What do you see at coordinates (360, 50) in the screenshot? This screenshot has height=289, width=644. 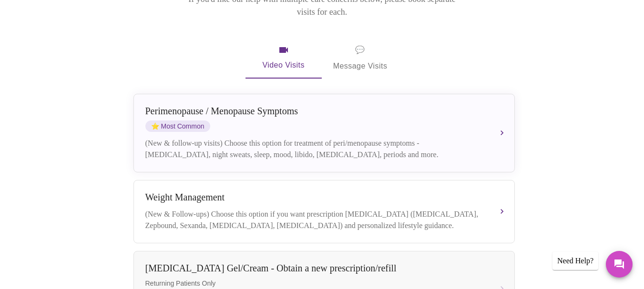 I see `span: message` at bounding box center [360, 50].